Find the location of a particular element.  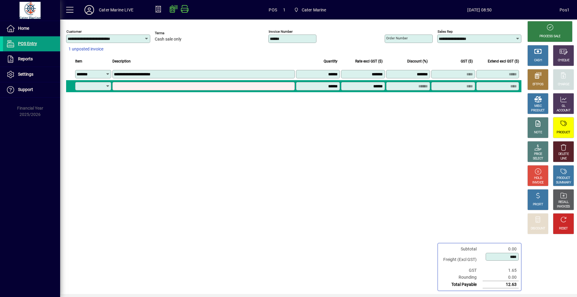

span: POS Entry is located at coordinates (27, 44).